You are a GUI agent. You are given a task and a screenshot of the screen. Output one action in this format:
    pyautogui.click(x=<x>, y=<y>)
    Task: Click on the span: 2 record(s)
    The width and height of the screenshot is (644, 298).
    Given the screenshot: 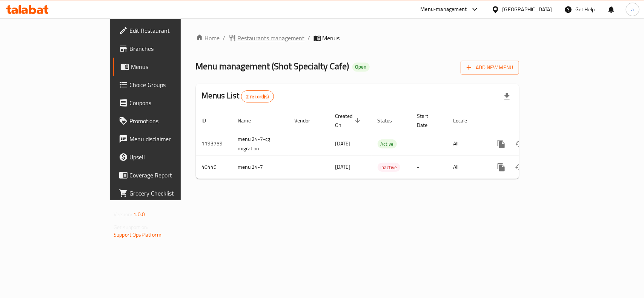 What is the action you would take?
    pyautogui.click(x=257, y=96)
    